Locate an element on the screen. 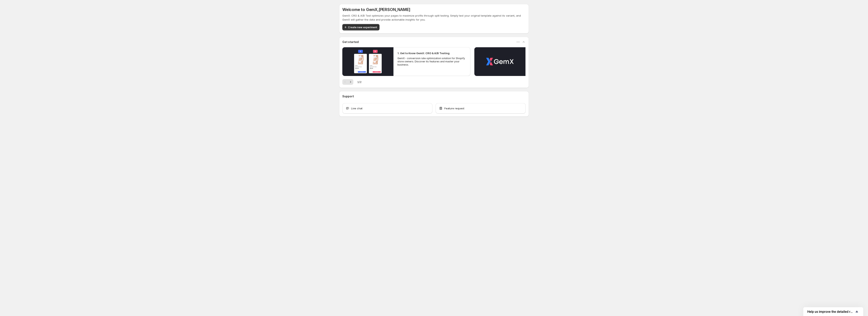  button: Create new experiment is located at coordinates (361, 27).